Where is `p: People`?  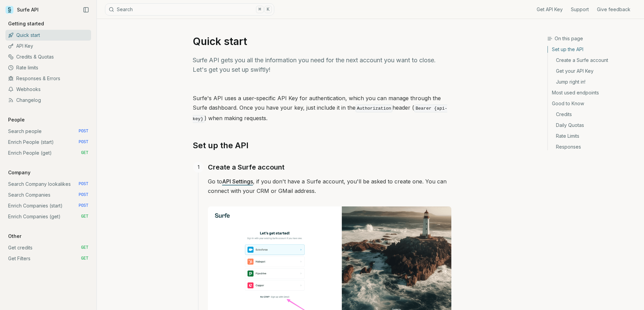 p: People is located at coordinates (16, 120).